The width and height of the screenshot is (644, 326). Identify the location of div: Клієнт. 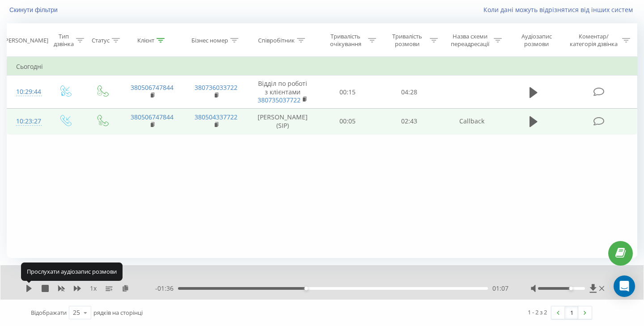
(146, 40).